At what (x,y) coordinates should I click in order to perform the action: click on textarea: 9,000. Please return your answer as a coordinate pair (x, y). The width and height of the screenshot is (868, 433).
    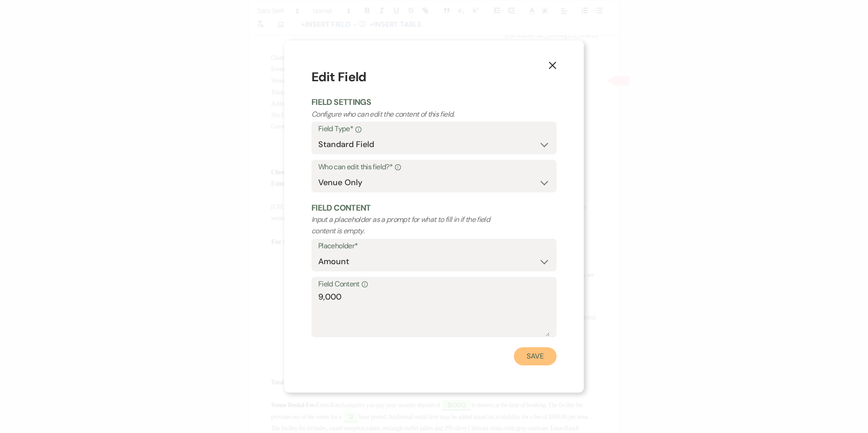
    Looking at the image, I should click on (434, 314).